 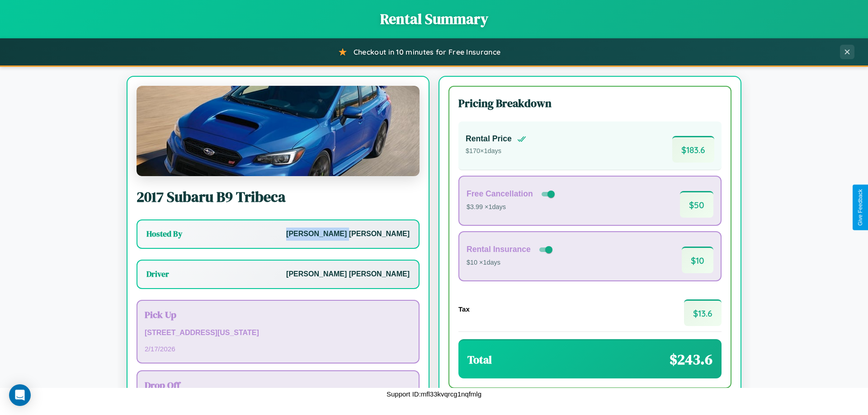 I want to click on p: $10 × 1 days, so click(x=510, y=263).